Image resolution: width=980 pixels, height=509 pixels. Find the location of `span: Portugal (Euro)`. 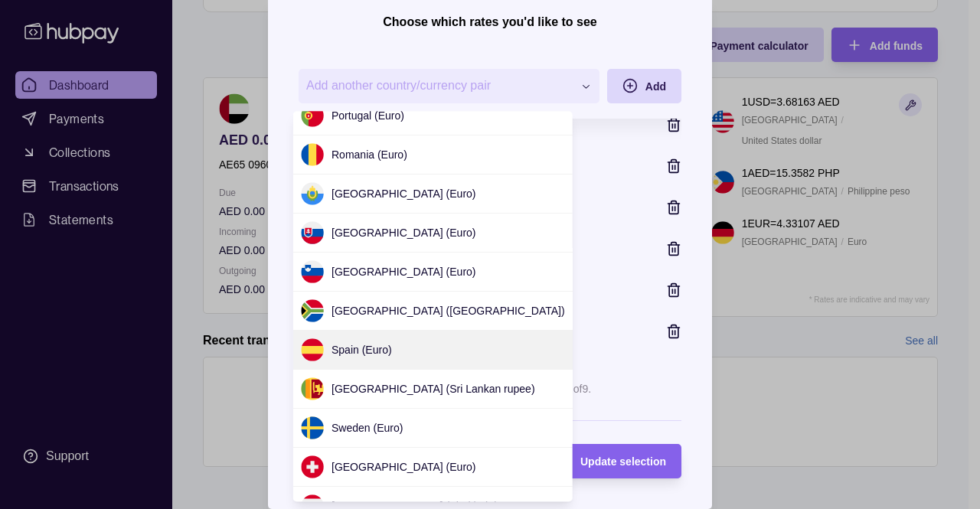

span: Portugal (Euro) is located at coordinates (367, 115).